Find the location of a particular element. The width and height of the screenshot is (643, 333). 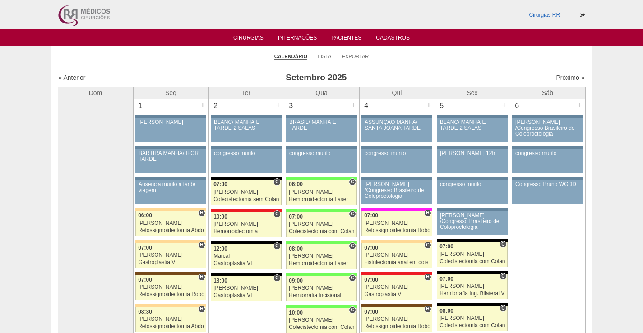

div: Retossigmoidectomia Robótica is located at coordinates (171, 295).